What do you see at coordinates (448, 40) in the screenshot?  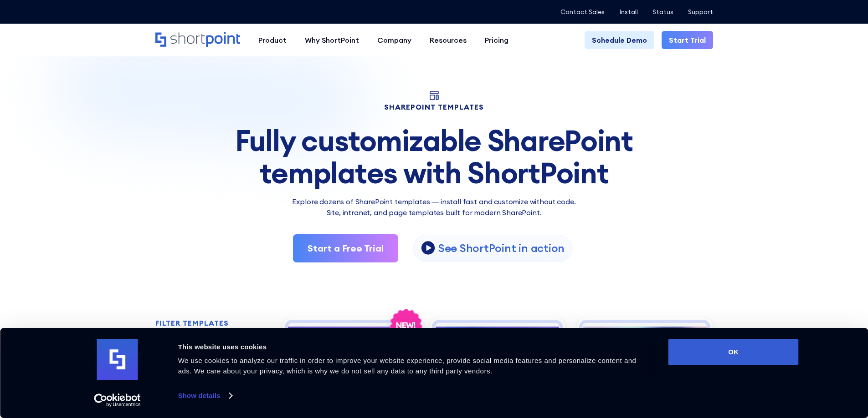 I see `div: Resources` at bounding box center [448, 40].